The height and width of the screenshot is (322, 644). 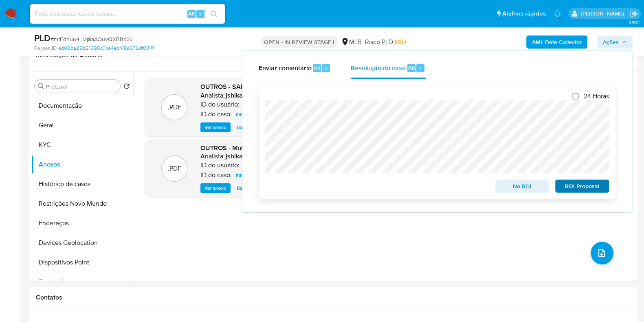 What do you see at coordinates (41, 86) in the screenshot?
I see `button: Procurar` at bounding box center [41, 86].